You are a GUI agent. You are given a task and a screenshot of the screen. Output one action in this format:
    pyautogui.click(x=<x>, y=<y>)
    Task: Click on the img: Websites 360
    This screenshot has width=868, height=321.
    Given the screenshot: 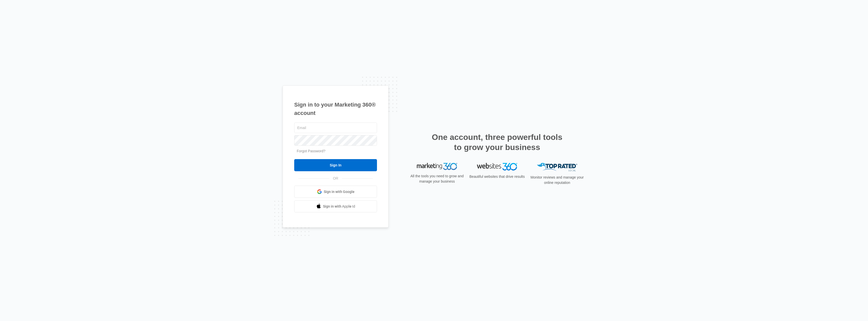 What is the action you would take?
    pyautogui.click(x=497, y=167)
    